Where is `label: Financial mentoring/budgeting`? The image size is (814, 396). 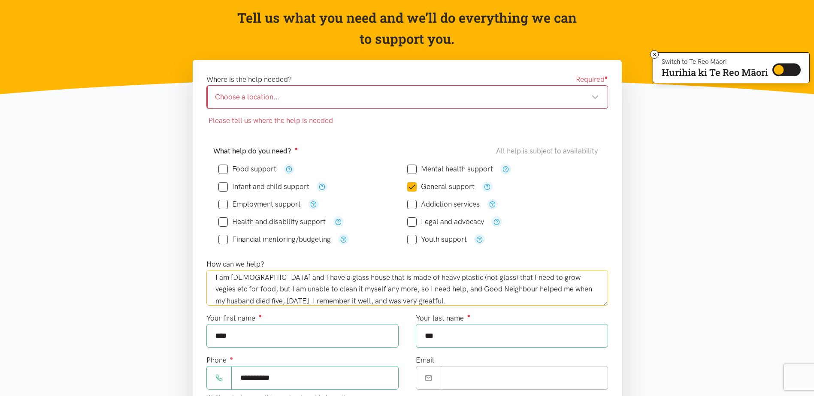 label: Financial mentoring/budgeting is located at coordinates (275, 239).